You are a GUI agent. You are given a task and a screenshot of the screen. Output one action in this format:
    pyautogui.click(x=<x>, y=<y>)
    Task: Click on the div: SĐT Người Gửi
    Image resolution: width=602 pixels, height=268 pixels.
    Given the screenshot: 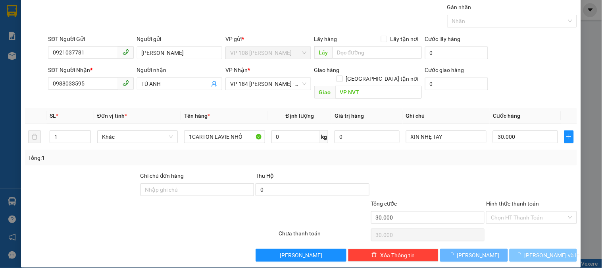 What is the action you would take?
    pyautogui.click(x=91, y=39)
    